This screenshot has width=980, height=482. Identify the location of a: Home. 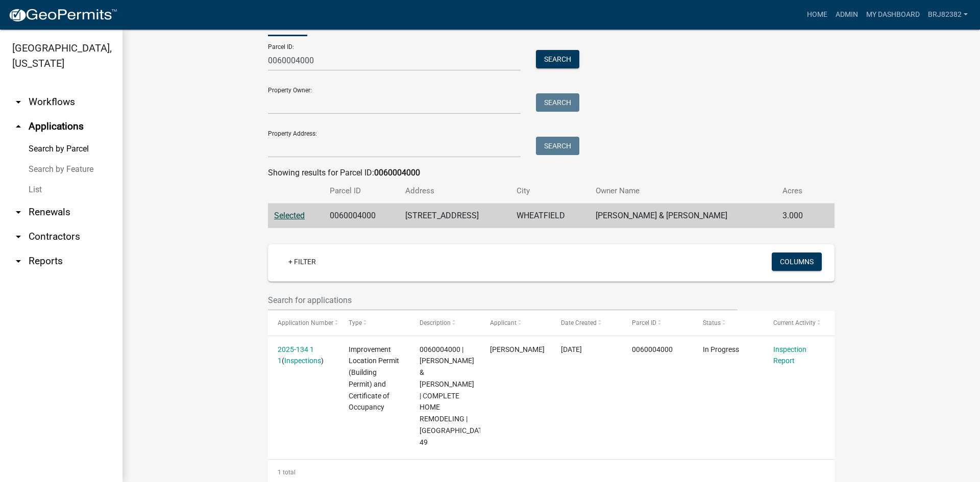
(817, 15).